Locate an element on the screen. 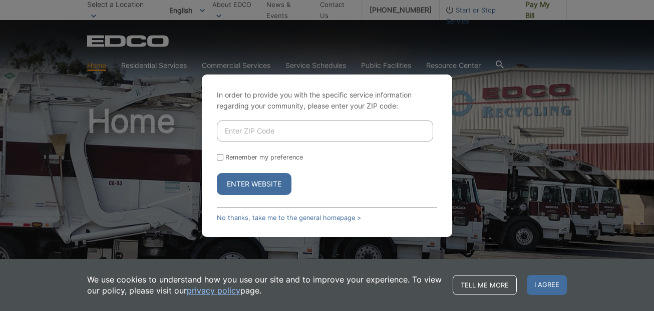 The height and width of the screenshot is (311, 654). a: privacy policy is located at coordinates (213, 291).